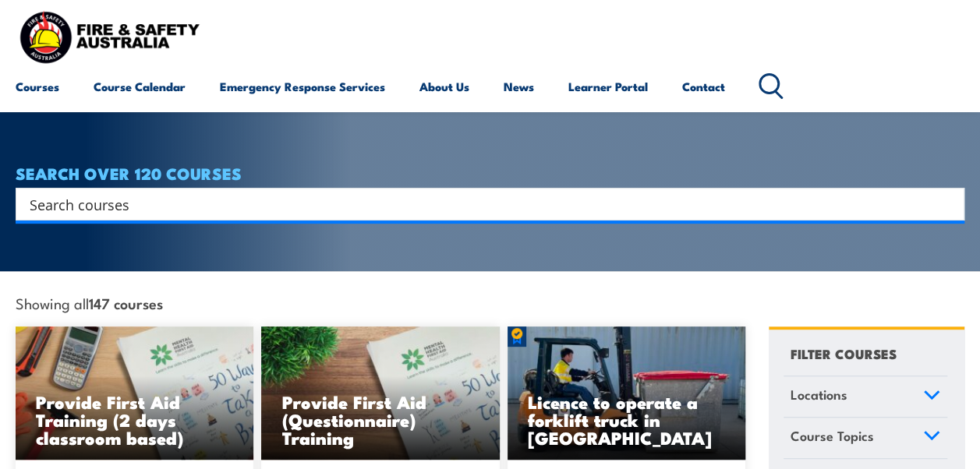 Image resolution: width=980 pixels, height=469 pixels. I want to click on a: Contact, so click(703, 87).